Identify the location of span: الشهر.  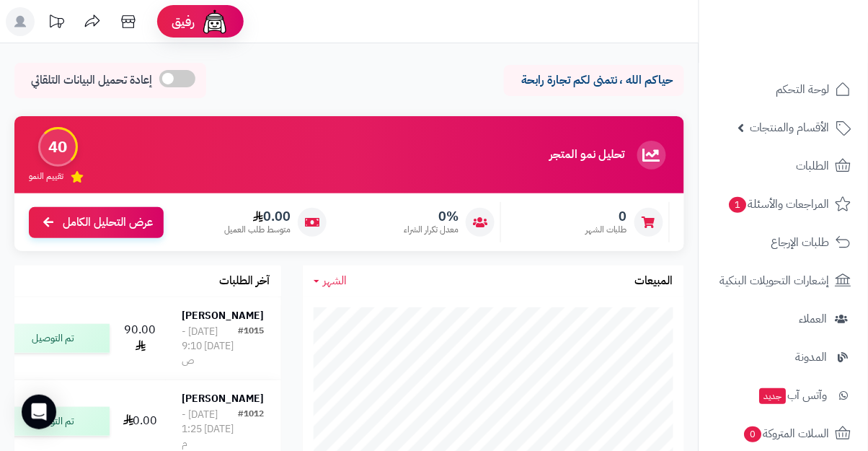
(335, 280).